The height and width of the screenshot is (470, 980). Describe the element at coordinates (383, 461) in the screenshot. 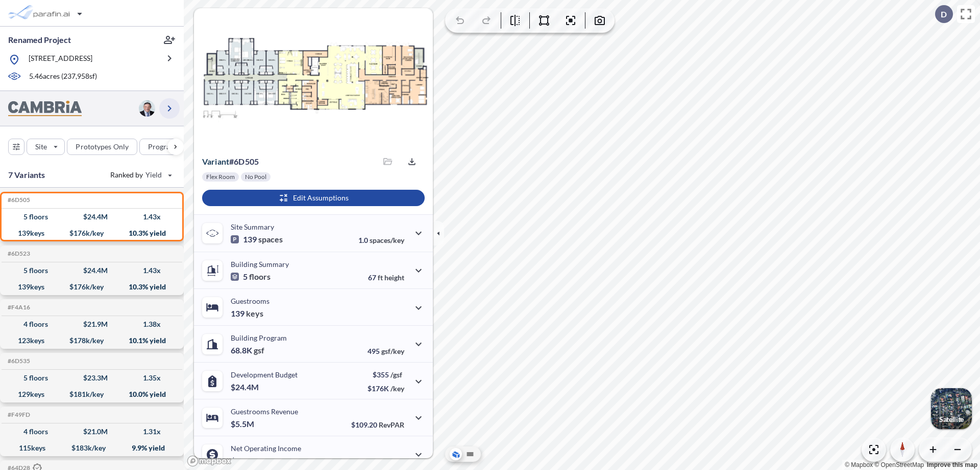

I see `p: 45.0%` at that location.